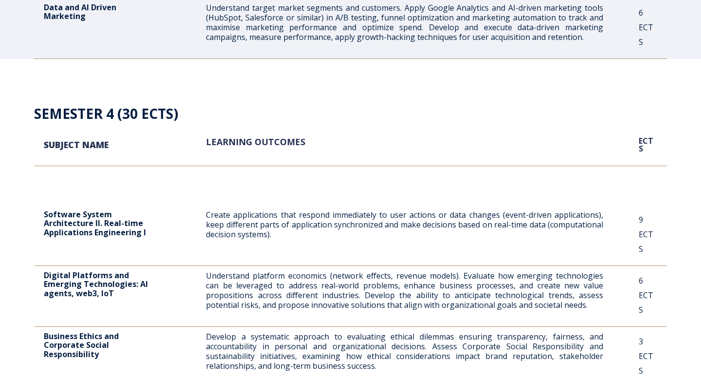  Describe the element at coordinates (405, 22) in the screenshot. I see `span: Understand target market segments and customers. Apply Google Analytics and AI-driven marketing t...` at that location.